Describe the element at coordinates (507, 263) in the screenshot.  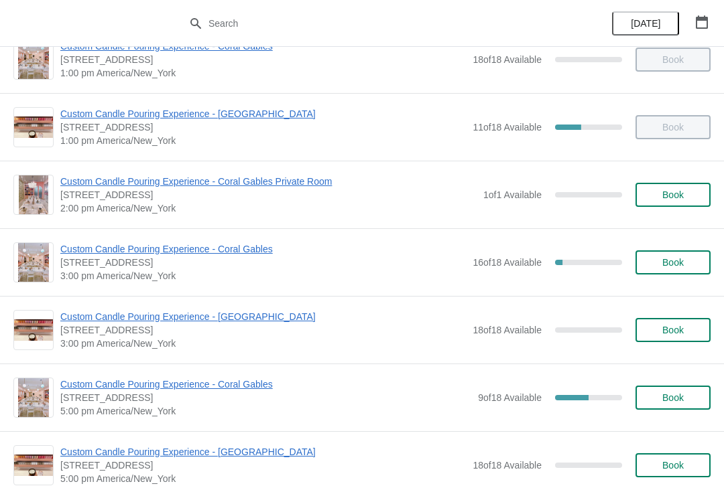
I see `span: 16 of 18 Available` at that location.